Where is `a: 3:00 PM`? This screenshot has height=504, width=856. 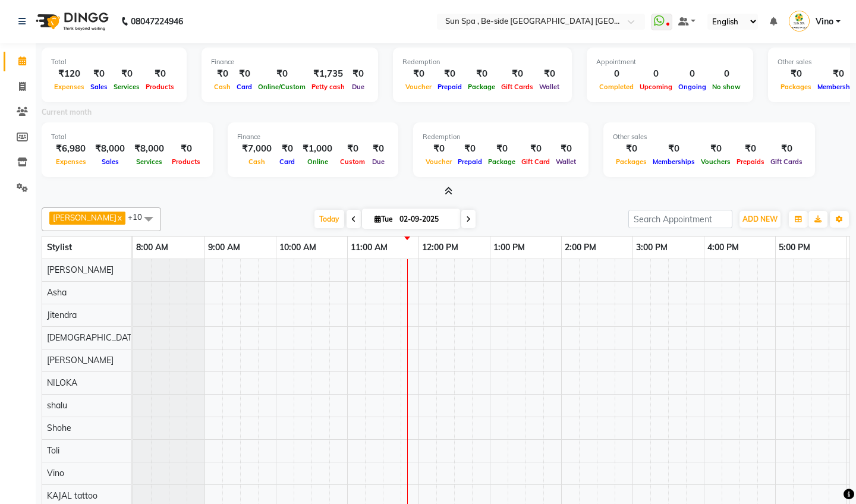
a: 3:00 PM is located at coordinates (652, 247).